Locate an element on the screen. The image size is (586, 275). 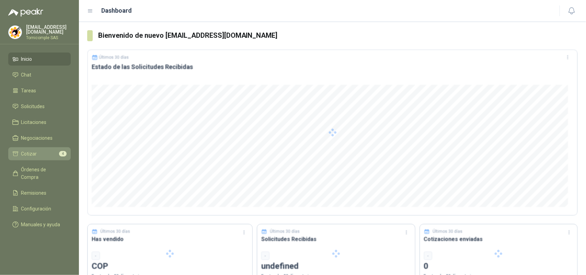
span: Remisiones is located at coordinates (34, 193).